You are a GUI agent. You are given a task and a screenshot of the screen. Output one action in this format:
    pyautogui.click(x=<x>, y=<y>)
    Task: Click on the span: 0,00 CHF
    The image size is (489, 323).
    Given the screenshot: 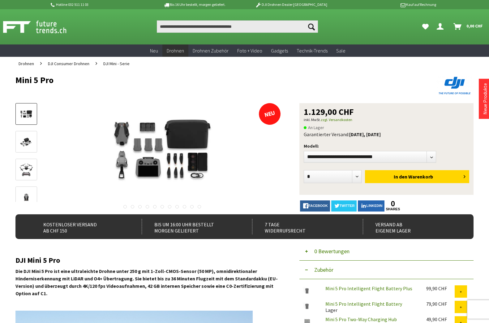 What is the action you would take?
    pyautogui.click(x=474, y=26)
    